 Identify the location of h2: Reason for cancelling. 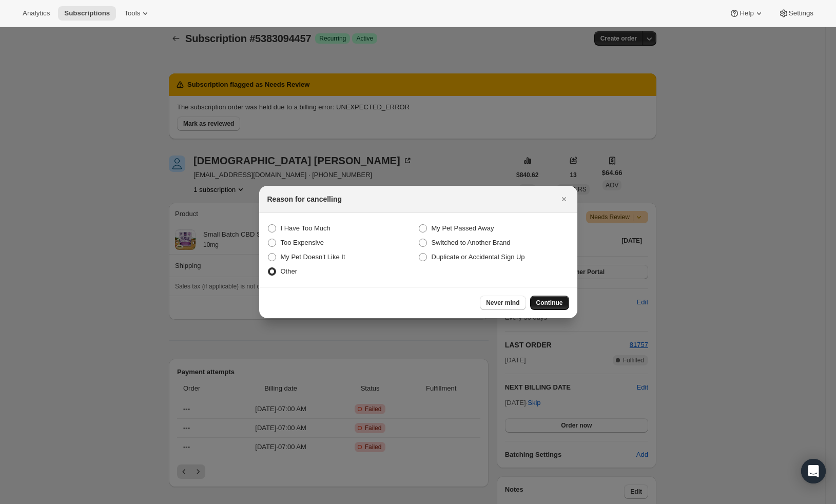
(305, 199).